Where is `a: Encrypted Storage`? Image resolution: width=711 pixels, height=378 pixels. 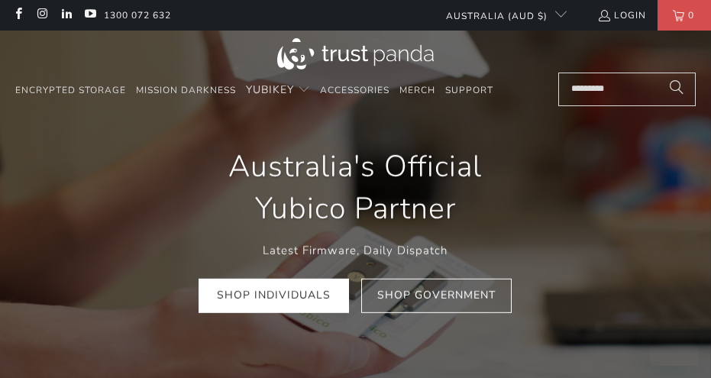 a: Encrypted Storage is located at coordinates (70, 90).